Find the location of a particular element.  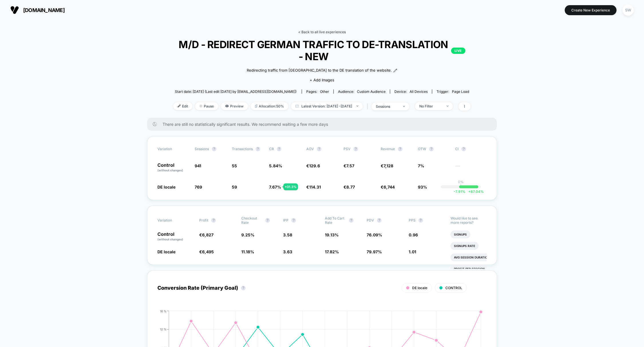

span: 3.63 is located at coordinates (288, 252).